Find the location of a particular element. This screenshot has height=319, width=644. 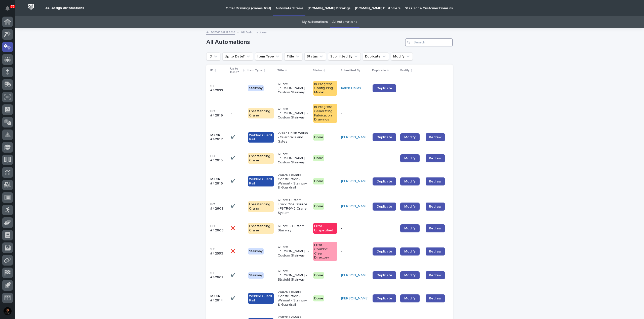

button: Submitted By is located at coordinates (344, 56).